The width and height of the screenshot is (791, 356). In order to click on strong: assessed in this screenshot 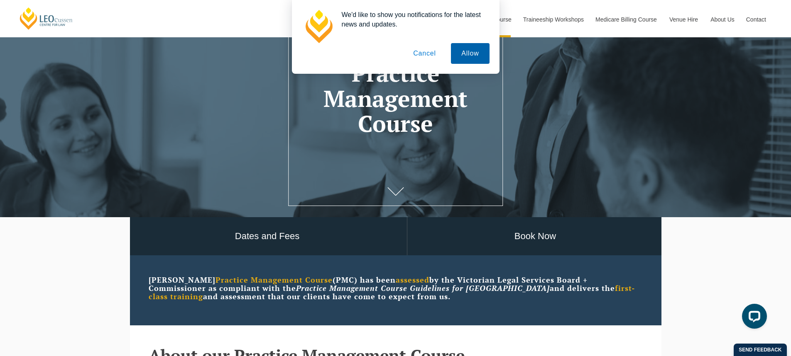, I will do `click(412, 280)`.